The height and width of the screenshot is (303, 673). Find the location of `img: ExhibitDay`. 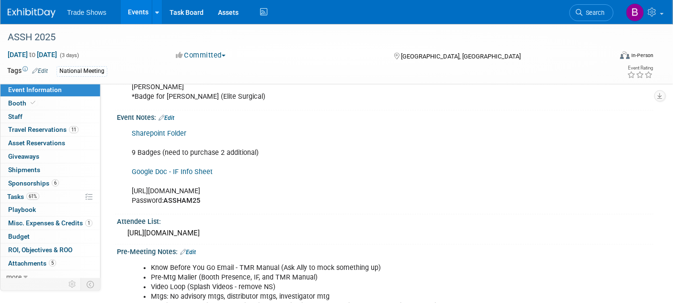

img: ExhibitDay is located at coordinates (32, 13).